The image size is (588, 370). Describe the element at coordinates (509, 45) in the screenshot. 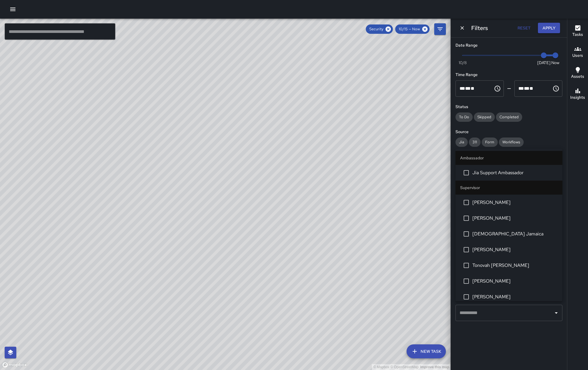

I see `h6: Date Range` at that location.